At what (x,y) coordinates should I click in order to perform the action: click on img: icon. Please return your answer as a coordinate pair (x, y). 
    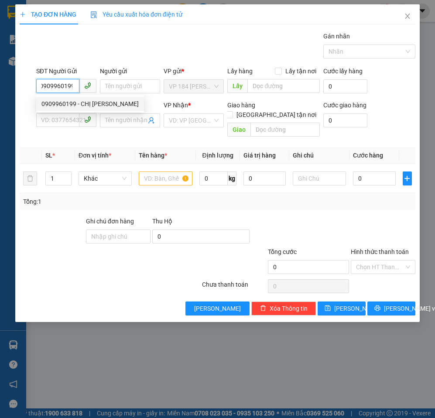
    Looking at the image, I should click on (94, 15).